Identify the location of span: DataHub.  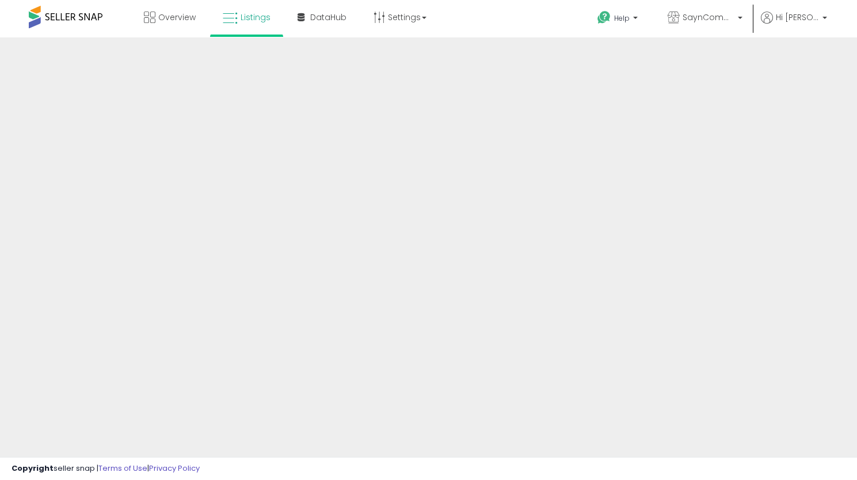
(328, 17).